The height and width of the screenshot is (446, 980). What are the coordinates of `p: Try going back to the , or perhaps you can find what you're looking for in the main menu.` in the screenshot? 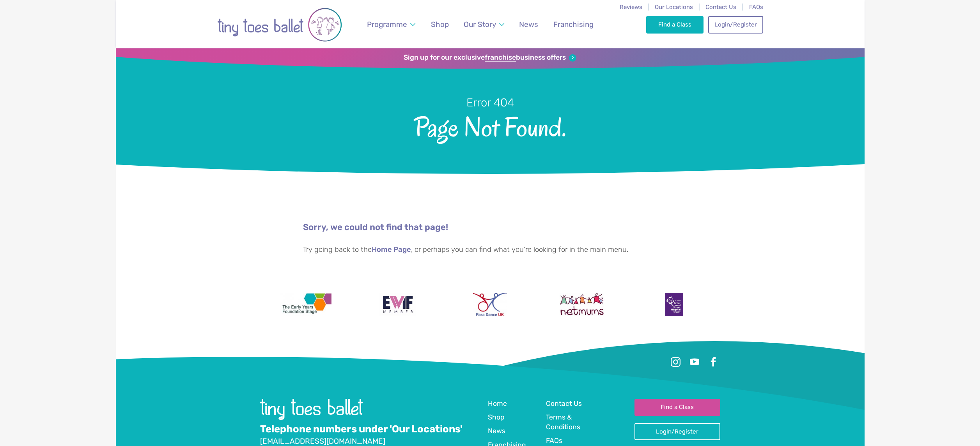 It's located at (490, 250).